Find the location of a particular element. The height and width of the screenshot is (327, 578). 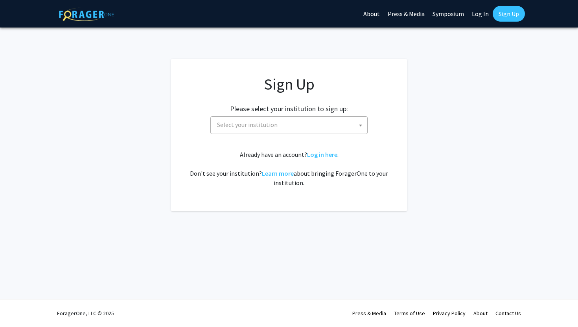

a: Press & Media is located at coordinates (369, 313).